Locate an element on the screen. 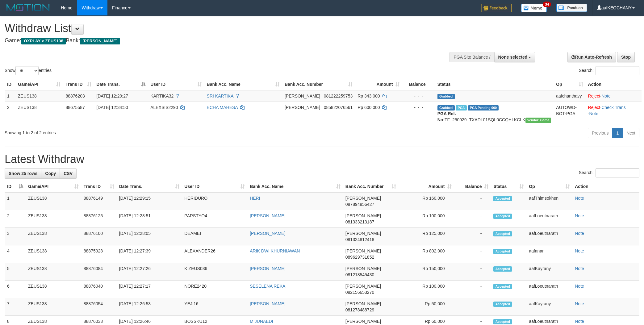 Image resolution: width=644 pixels, height=325 pixels. th: Op: activate to sort column ascending is located at coordinates (549, 187).